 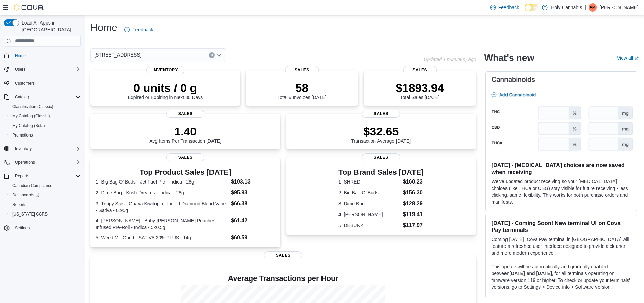 What do you see at coordinates (19, 204) in the screenshot?
I see `a: Reports` at bounding box center [19, 204].